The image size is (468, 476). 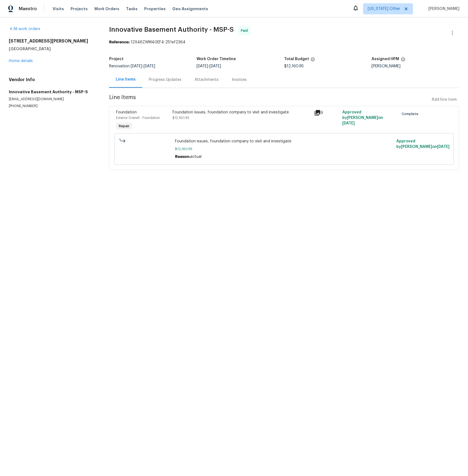 I want to click on span: The hpm assigned to this work order., so click(x=403, y=60).